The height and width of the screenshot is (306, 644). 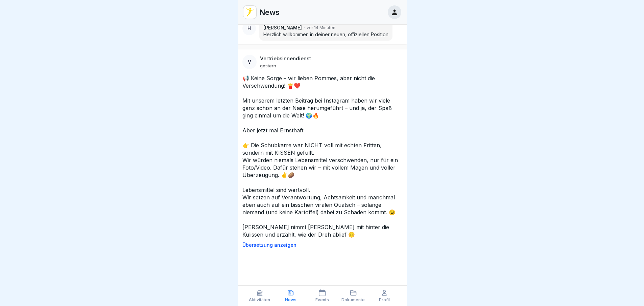 I want to click on p: vor 14 Minuten, so click(x=321, y=28).